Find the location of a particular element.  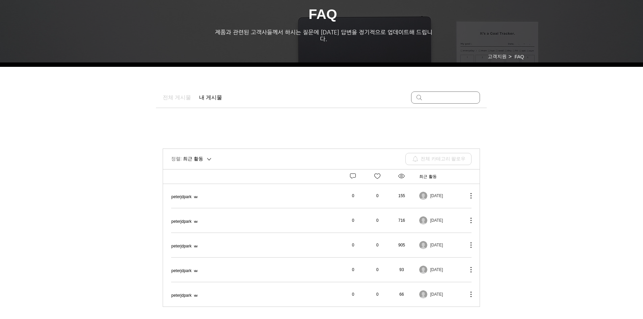

svg: 반응 is located at coordinates (377, 176).